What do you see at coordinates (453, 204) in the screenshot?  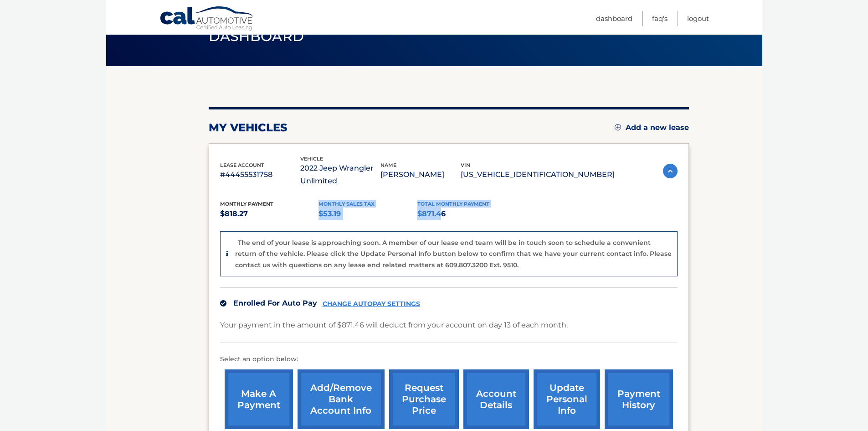 I see `span: Total Monthly Payment` at bounding box center [453, 204].